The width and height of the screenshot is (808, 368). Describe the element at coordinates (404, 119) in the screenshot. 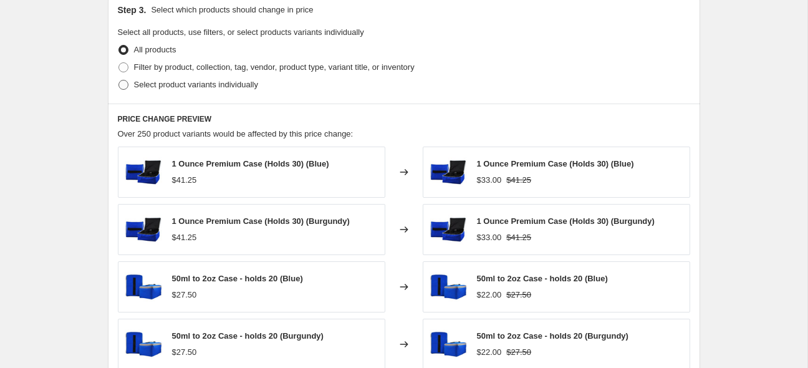

I see `h6: PRICE CHANGE PREVIEW` at that location.